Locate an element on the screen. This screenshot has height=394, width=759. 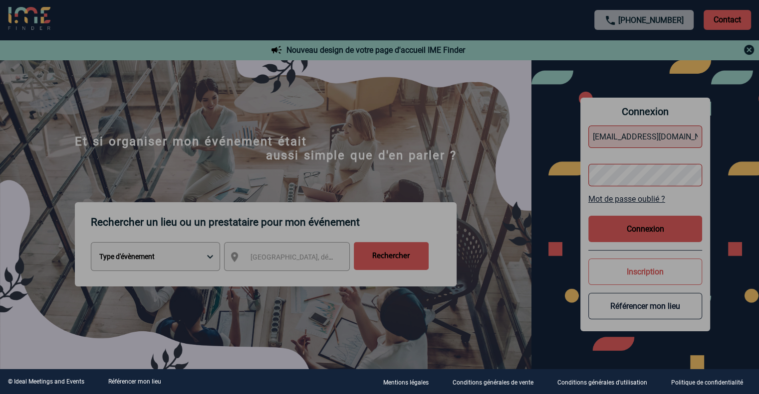
a: Conditions générales de vente is located at coordinates (497, 382).